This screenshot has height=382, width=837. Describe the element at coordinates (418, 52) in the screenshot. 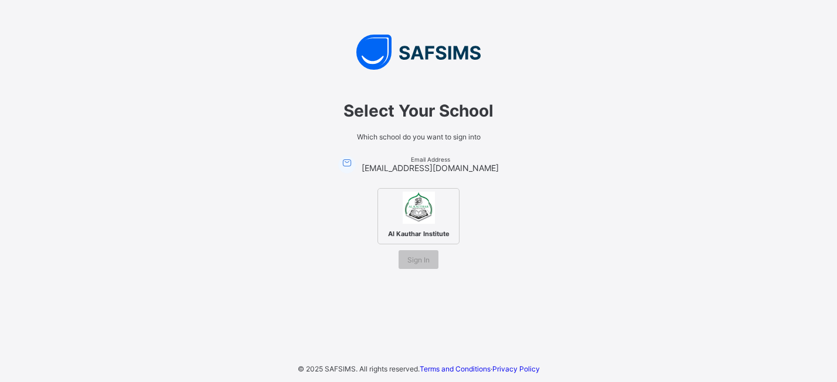

I see `img: SAFSIMS Logo` at that location.